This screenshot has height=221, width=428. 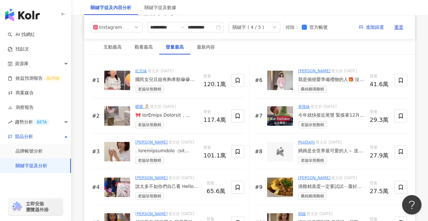 What do you see at coordinates (21, 108) in the screenshot?
I see `a: 洞察報告` at bounding box center [21, 108].